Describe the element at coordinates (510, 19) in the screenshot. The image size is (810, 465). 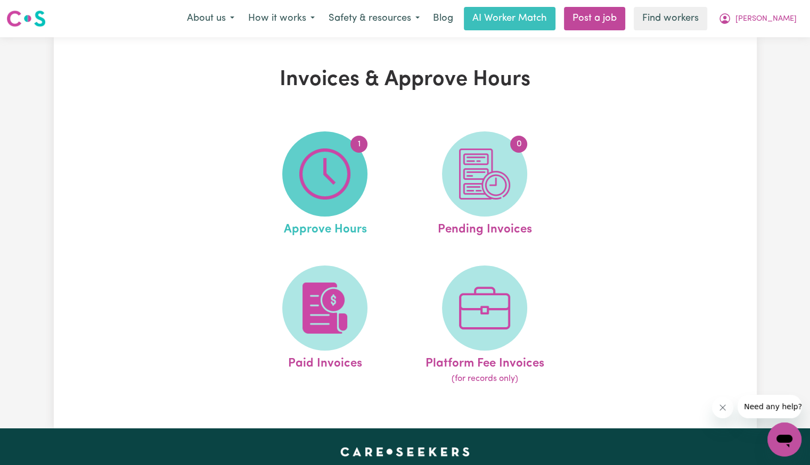
I see `a: AI Worker Match` at that location.